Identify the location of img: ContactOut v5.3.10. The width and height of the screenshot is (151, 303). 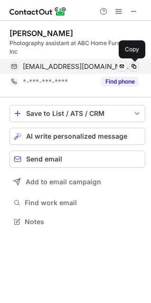
(38, 11).